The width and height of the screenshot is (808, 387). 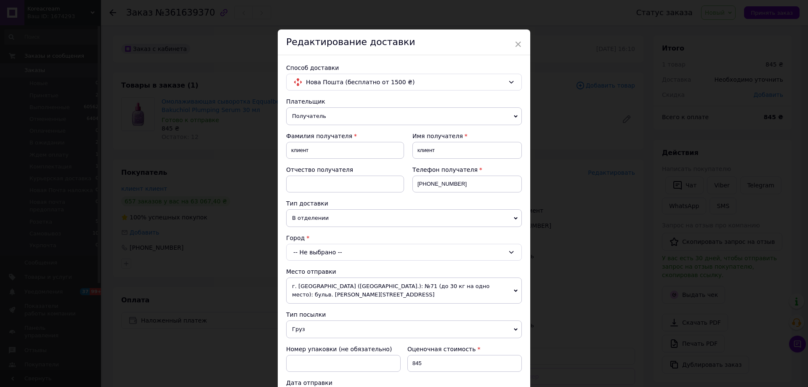 I want to click on span: Груз, so click(x=404, y=329).